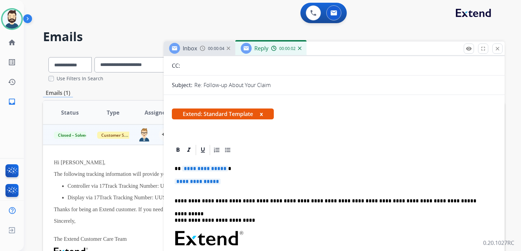 The height and width of the screenshot is (251, 521). What do you see at coordinates (230, 221) in the screenshot?
I see `p: Sincerely,` at bounding box center [230, 221].